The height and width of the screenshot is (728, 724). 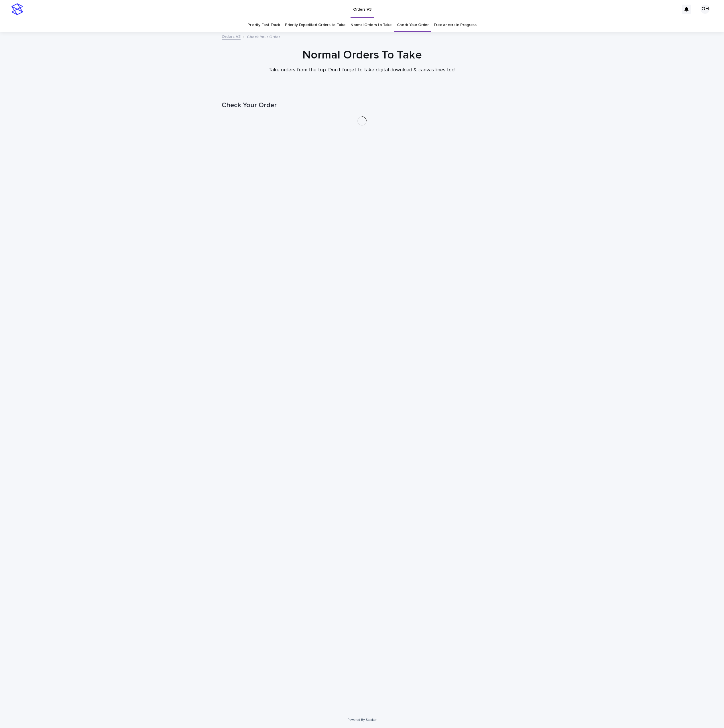 I want to click on a: Priority Fast Track, so click(x=264, y=25).